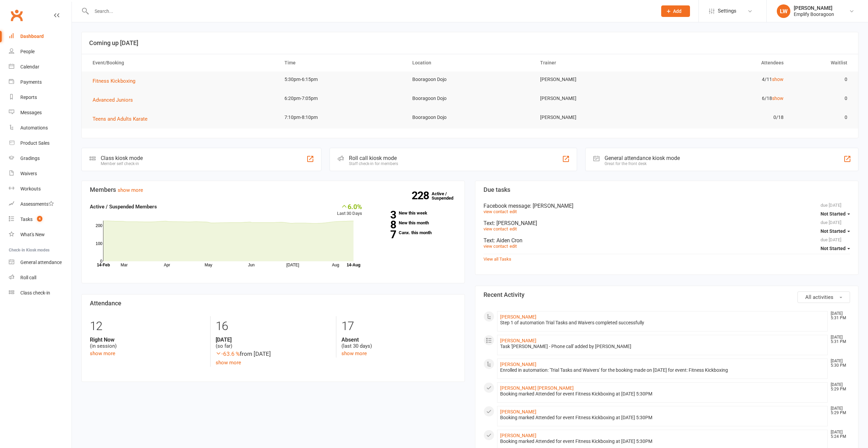 Image resolution: width=868 pixels, height=448 pixels. I want to click on div: (in session), so click(148, 343).